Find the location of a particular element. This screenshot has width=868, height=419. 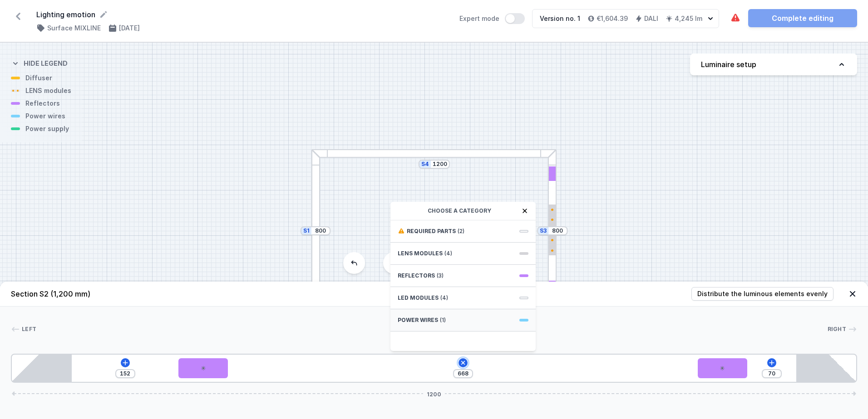

h4: €1,604.39 is located at coordinates (612, 18).